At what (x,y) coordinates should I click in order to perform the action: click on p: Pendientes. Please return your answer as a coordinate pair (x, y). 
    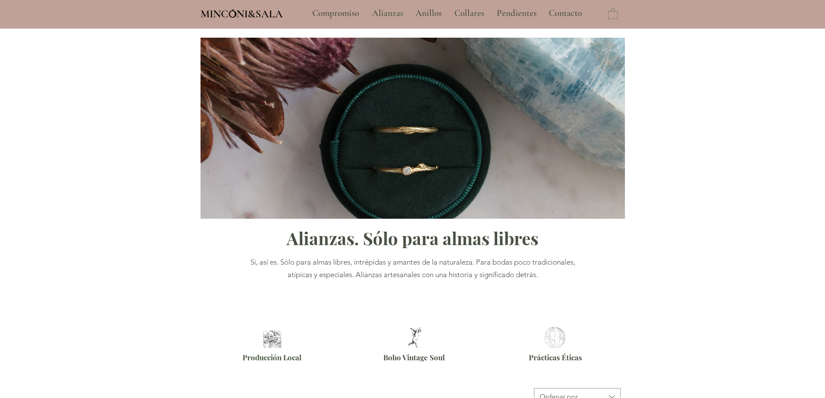
    Looking at the image, I should click on (517, 13).